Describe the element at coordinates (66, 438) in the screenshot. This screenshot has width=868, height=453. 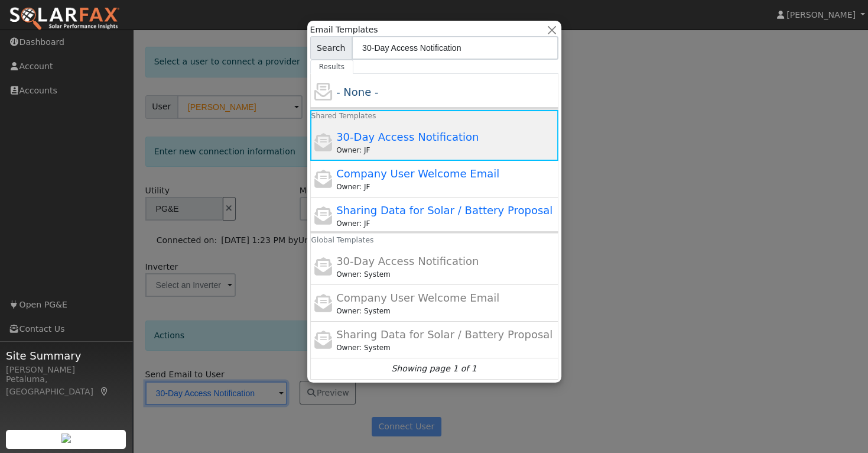
I see `img: retrieve` at that location.